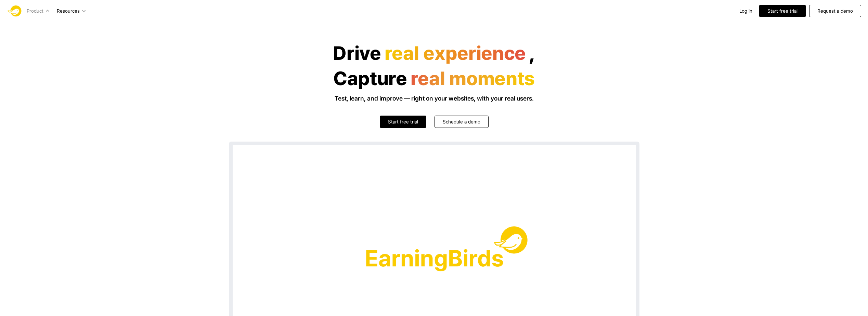 The height and width of the screenshot is (316, 868). I want to click on a: Logo, so click(15, 11).